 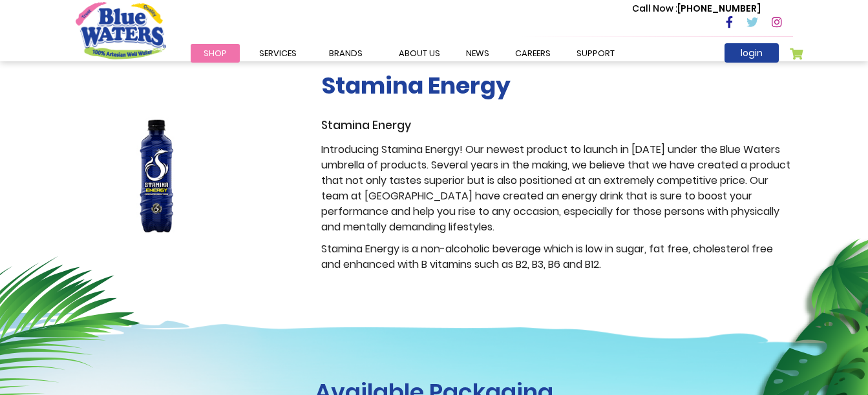 What do you see at coordinates (596, 53) in the screenshot?
I see `a: support` at bounding box center [596, 53].